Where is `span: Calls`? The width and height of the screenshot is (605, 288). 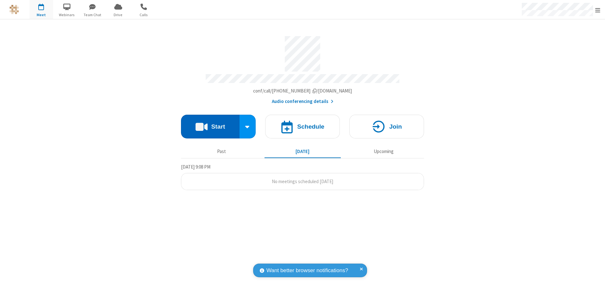
span: Calls is located at coordinates (144, 15).